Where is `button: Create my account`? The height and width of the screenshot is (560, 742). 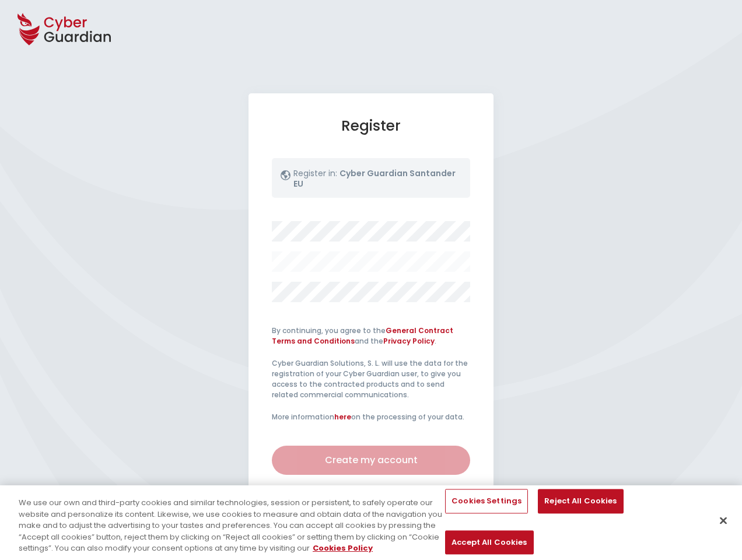 button: Create my account is located at coordinates (371, 461).